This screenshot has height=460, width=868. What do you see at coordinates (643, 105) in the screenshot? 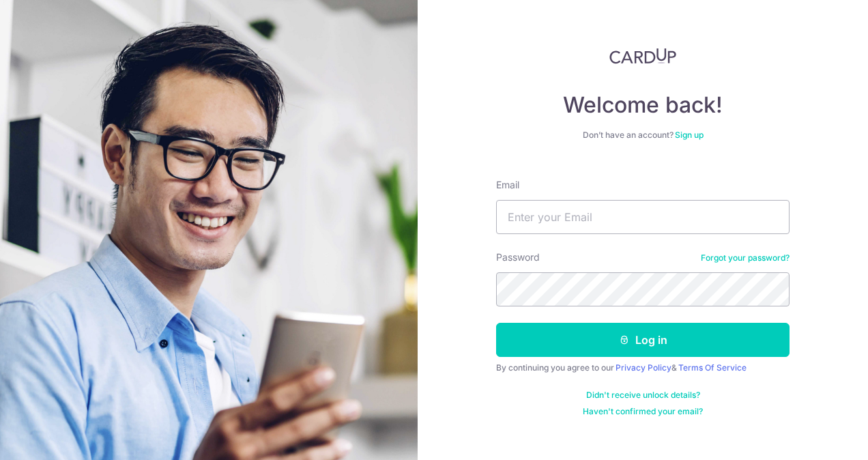
I see `h4: Welcome back!` at bounding box center [643, 105].